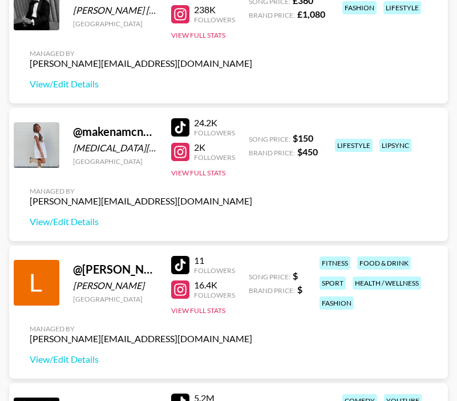  Describe the element at coordinates (396, 145) in the screenshot. I see `div: lipsync` at that location.